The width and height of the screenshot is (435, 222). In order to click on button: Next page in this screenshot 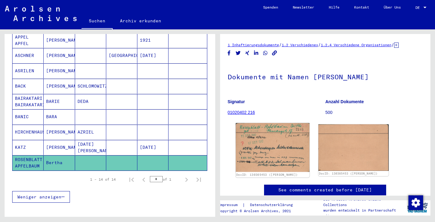, I will do `click(187, 179)`.